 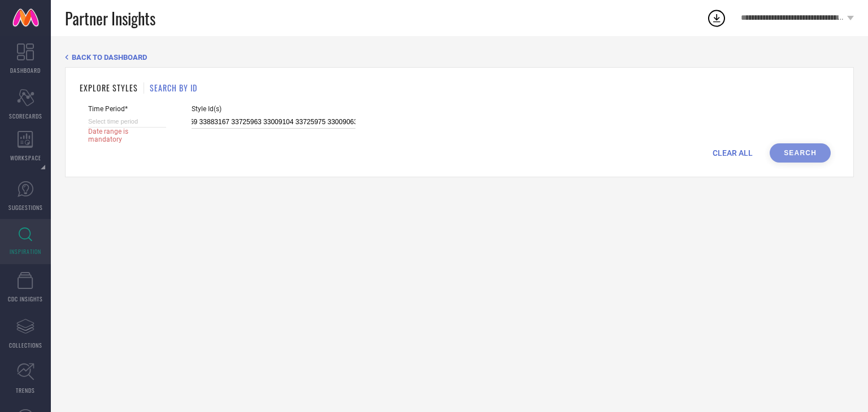 What do you see at coordinates (25, 390) in the screenshot?
I see `span: TRENDS` at bounding box center [25, 390].